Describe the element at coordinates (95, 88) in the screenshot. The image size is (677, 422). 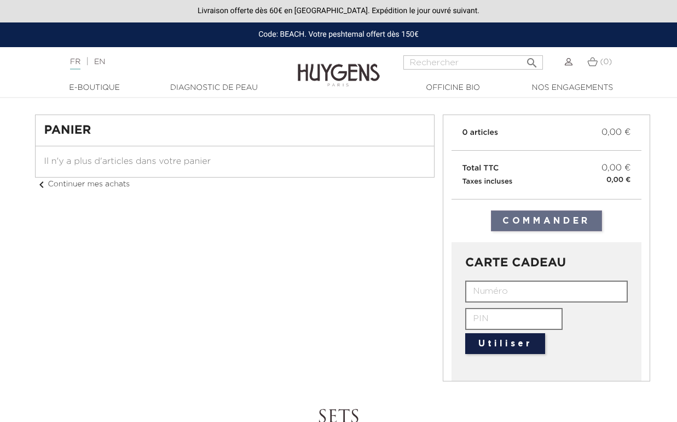
I see `a: E-Boutique` at that location.